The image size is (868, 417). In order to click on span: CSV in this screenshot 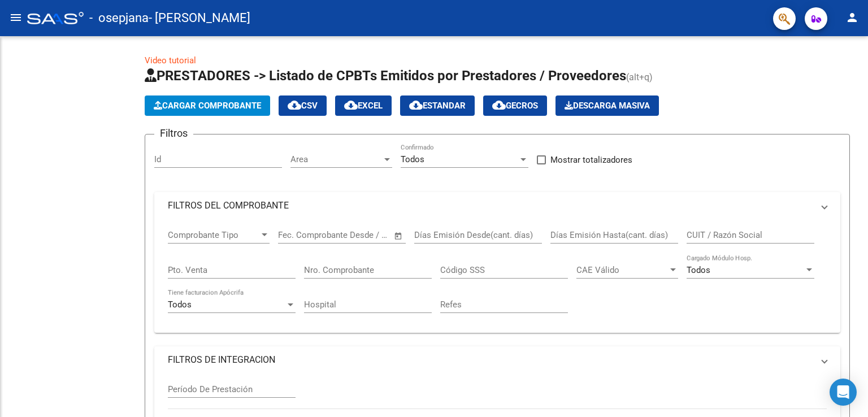, I will do `click(302, 106)`.